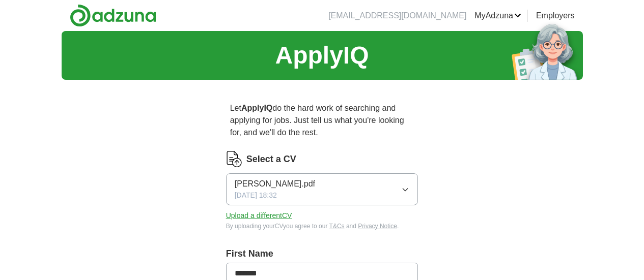  What do you see at coordinates (271, 159) in the screenshot?
I see `label: Select a CV` at bounding box center [271, 159].